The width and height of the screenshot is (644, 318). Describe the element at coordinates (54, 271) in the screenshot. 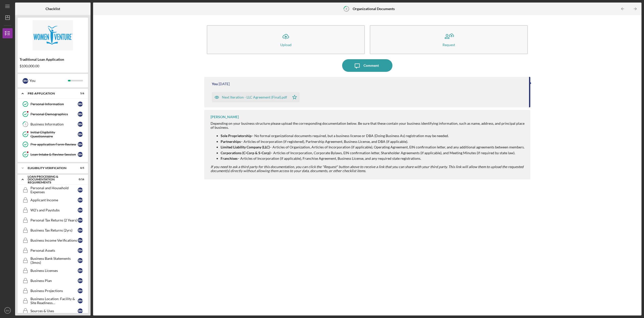

I see `div: Business Licenses` at that location.